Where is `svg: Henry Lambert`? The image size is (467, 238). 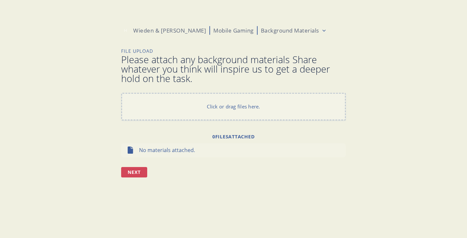
svg: Henry Lambert is located at coordinates (125, 30).